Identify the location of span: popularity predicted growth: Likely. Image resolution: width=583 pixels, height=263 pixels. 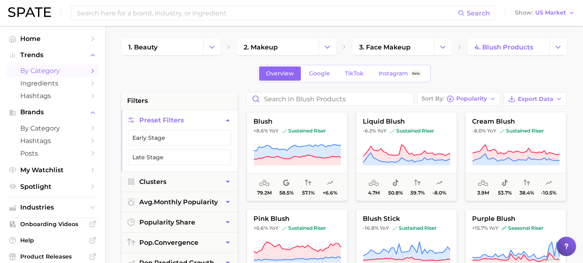
(330, 183).